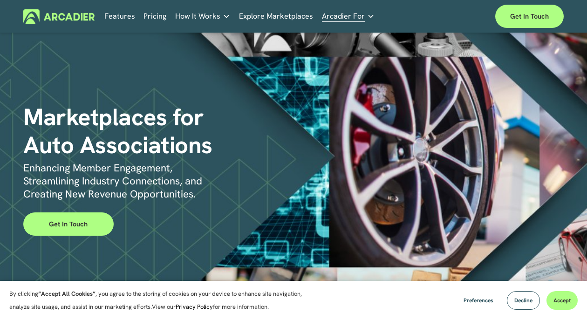  Describe the element at coordinates (478, 300) in the screenshot. I see `button: Preferences` at that location.